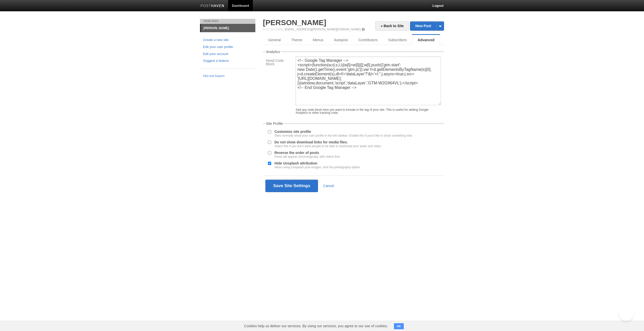 The image size is (644, 331). I want to click on img: Posthaven-bar, so click(212, 6).